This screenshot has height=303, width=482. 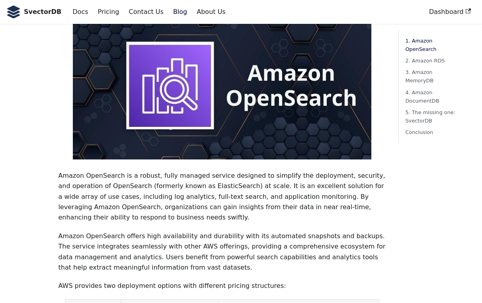 I want to click on a: Contact Us, so click(x=146, y=12).